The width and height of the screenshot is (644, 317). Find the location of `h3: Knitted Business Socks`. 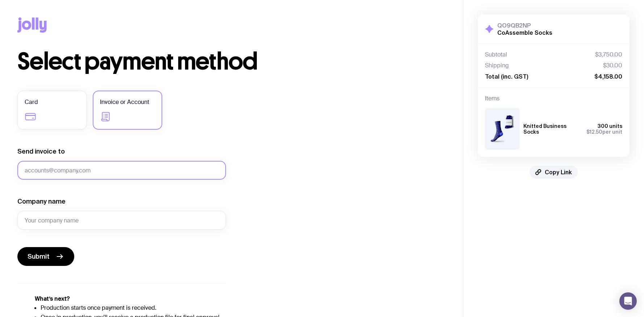

h3: Knitted Business Socks is located at coordinates (552, 129).